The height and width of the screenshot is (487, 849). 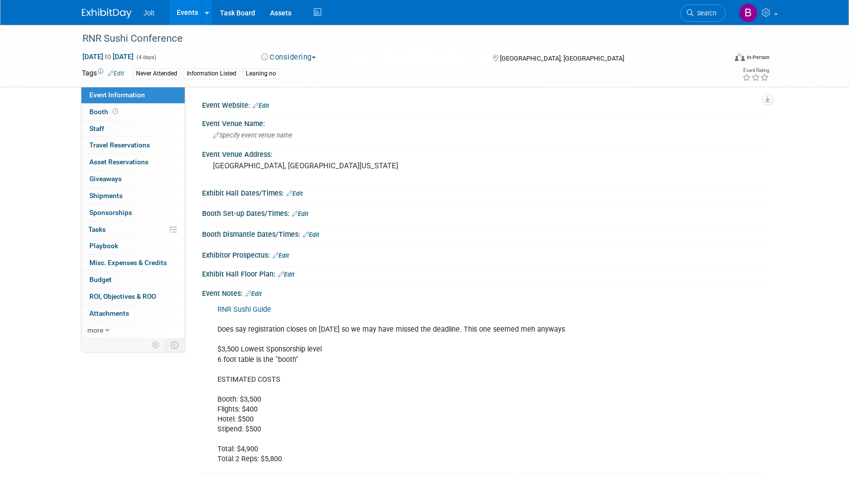 I want to click on a: ROI, Objectives & ROO, so click(x=133, y=296).